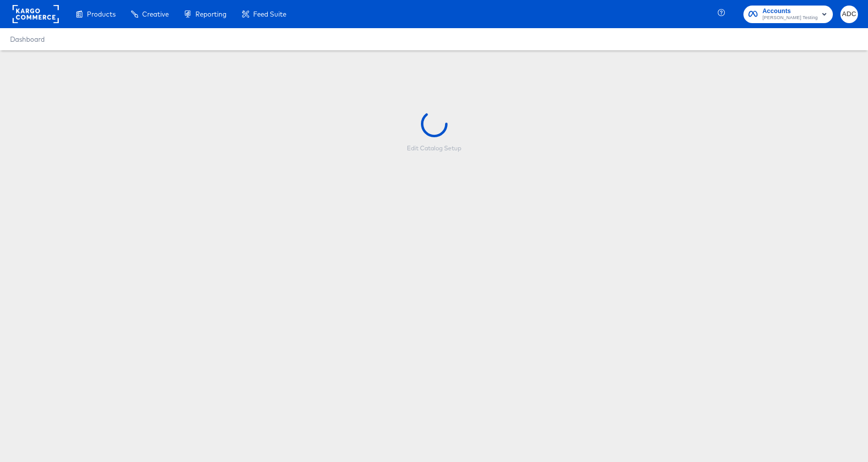  I want to click on span: Creative, so click(155, 14).